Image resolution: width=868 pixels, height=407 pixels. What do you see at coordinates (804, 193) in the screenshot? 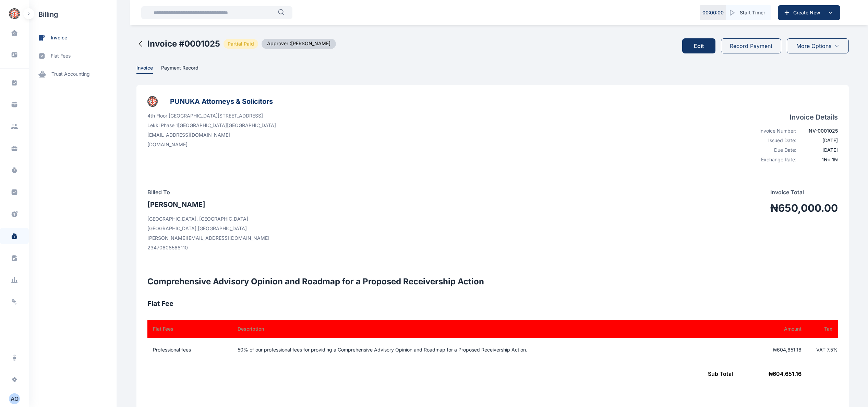
I see `p: Invoice Total` at bounding box center [804, 193].